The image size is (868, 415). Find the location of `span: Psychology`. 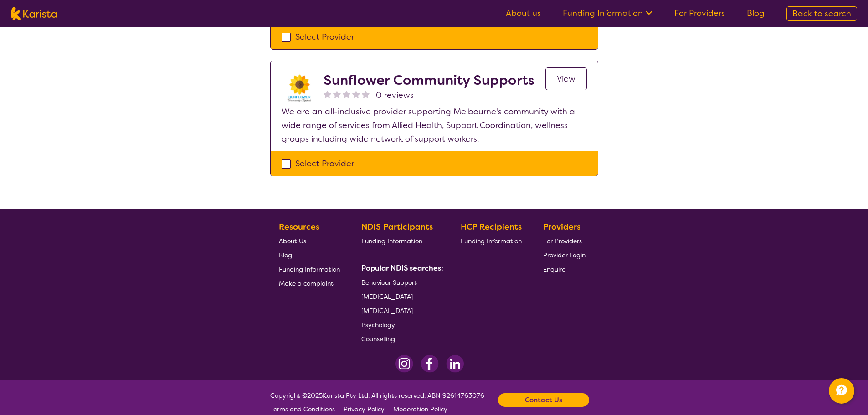

span: Psychology is located at coordinates (378, 325).